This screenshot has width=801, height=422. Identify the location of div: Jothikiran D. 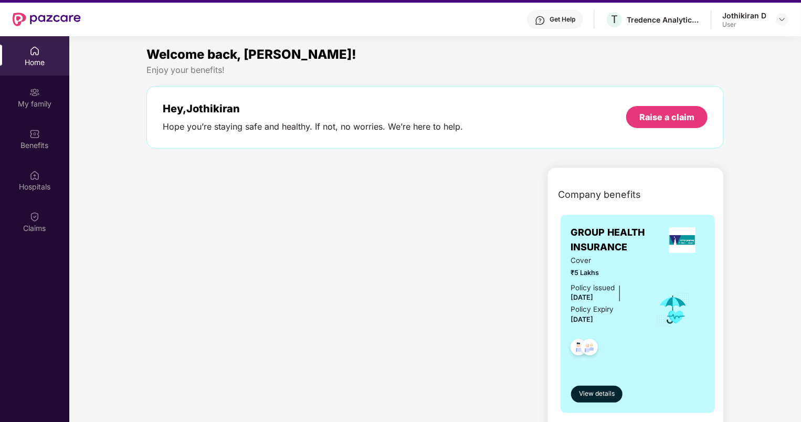
(745, 15).